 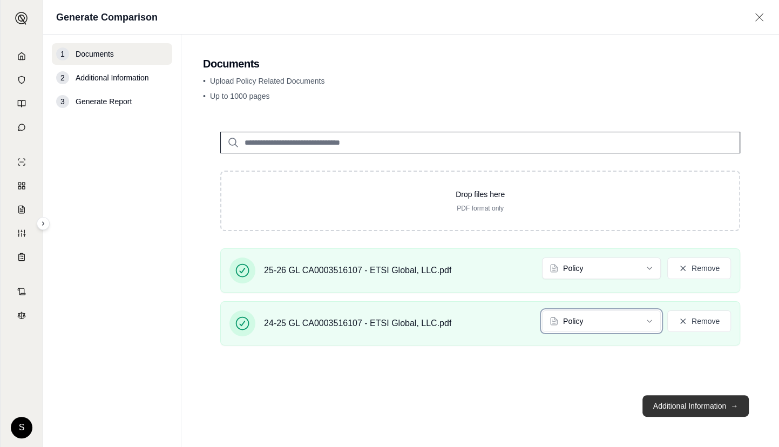 I want to click on span: Documents, so click(x=94, y=54).